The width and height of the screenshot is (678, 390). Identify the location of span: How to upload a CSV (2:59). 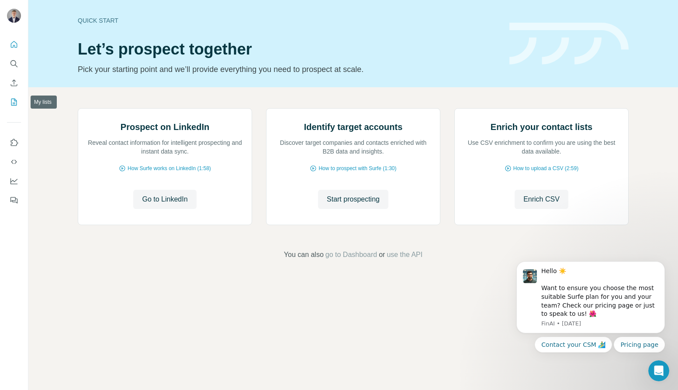
(545, 169).